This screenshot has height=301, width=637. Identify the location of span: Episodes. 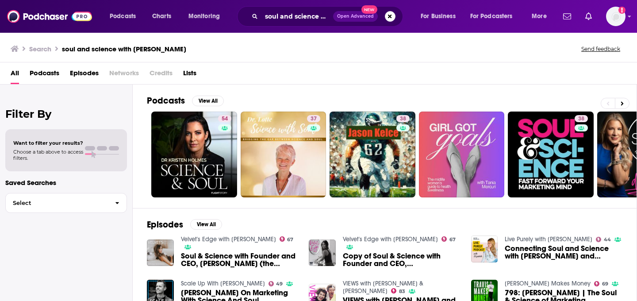
(84, 75).